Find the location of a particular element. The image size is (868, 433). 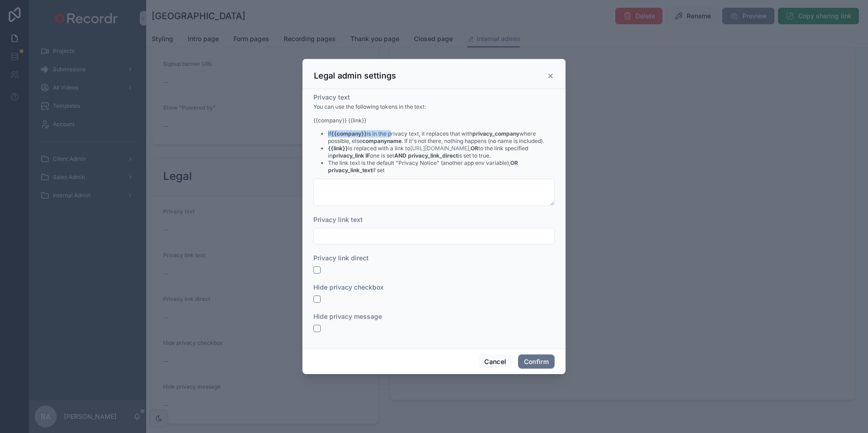

strong: {{link}} is located at coordinates (338, 148).